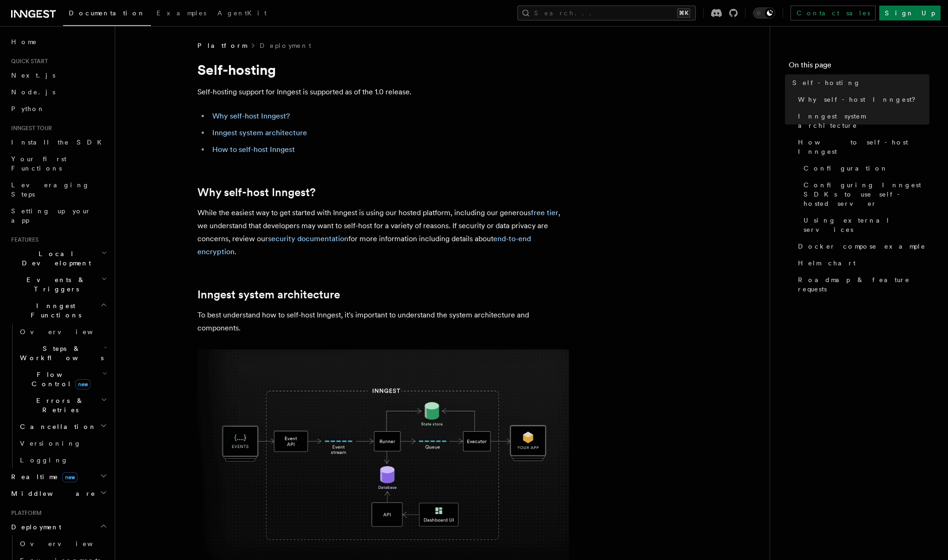  I want to click on span: Node.js, so click(33, 92).